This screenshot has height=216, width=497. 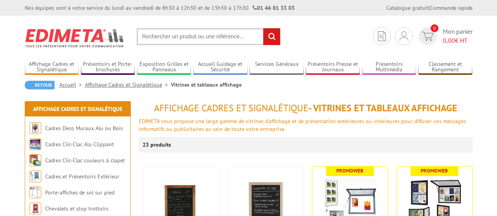 What do you see at coordinates (157, 145) in the screenshot?
I see `p: 23 produits` at bounding box center [157, 145].